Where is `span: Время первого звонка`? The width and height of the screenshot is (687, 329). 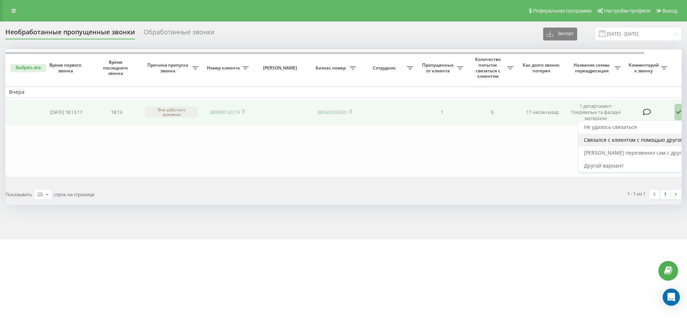 span: Время первого звонка is located at coordinates (66, 68).